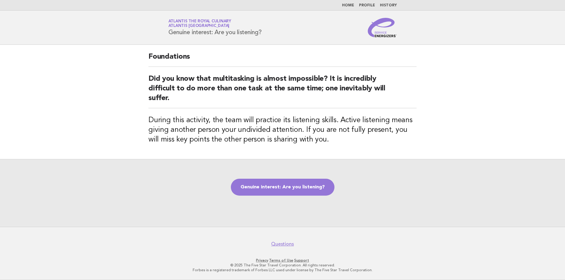  I want to click on img: Service Energizers, so click(382, 28).